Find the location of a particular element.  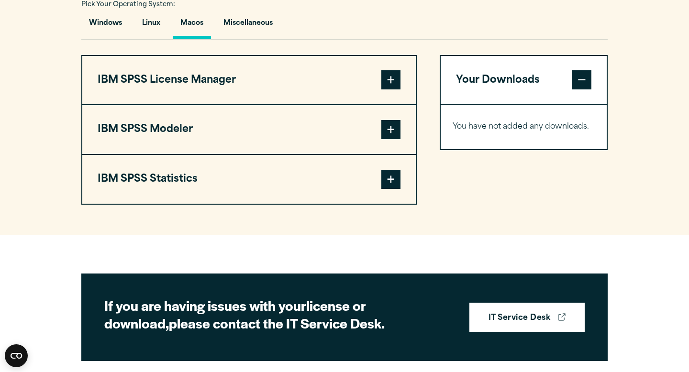

button: IBM SPSS Modeler is located at coordinates (249, 130).